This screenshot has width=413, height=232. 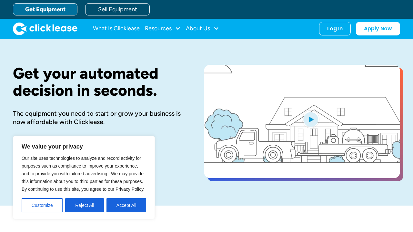 I want to click on p: We value your privacy, so click(x=84, y=147).